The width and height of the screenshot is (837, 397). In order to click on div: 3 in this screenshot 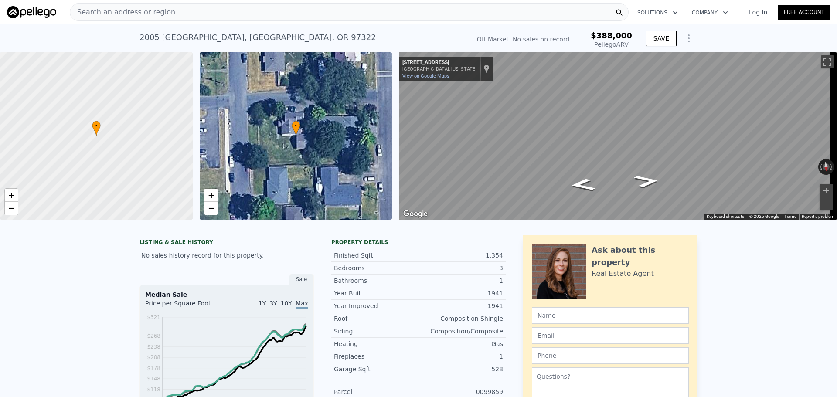, I will do `click(461, 268)`.